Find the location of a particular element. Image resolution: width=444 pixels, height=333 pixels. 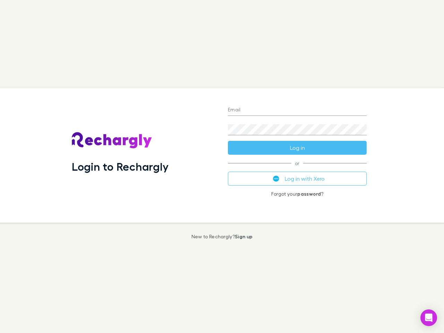

p: Forgot your ? is located at coordinates (297, 194).